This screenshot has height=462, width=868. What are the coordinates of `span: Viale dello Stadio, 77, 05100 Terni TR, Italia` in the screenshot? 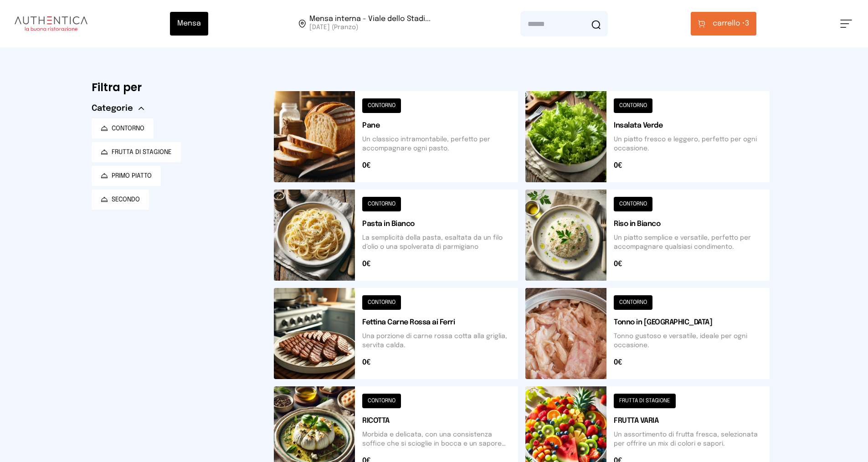 It's located at (370, 24).